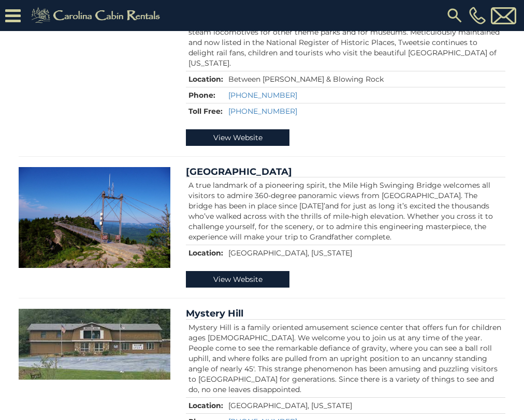 The height and width of the screenshot is (420, 524). What do you see at coordinates (206, 111) in the screenshot?
I see `strong: Toll Free:` at bounding box center [206, 111].